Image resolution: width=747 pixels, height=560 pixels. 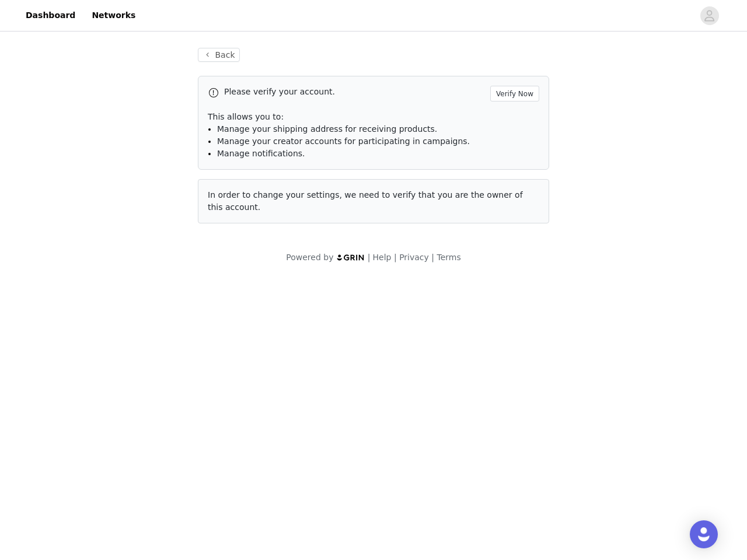 I want to click on p: This allows you to:, so click(x=373, y=117).